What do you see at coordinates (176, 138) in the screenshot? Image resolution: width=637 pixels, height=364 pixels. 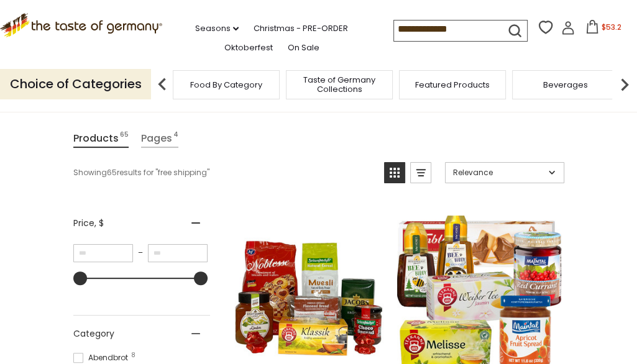 I see `span: 4` at bounding box center [176, 138].